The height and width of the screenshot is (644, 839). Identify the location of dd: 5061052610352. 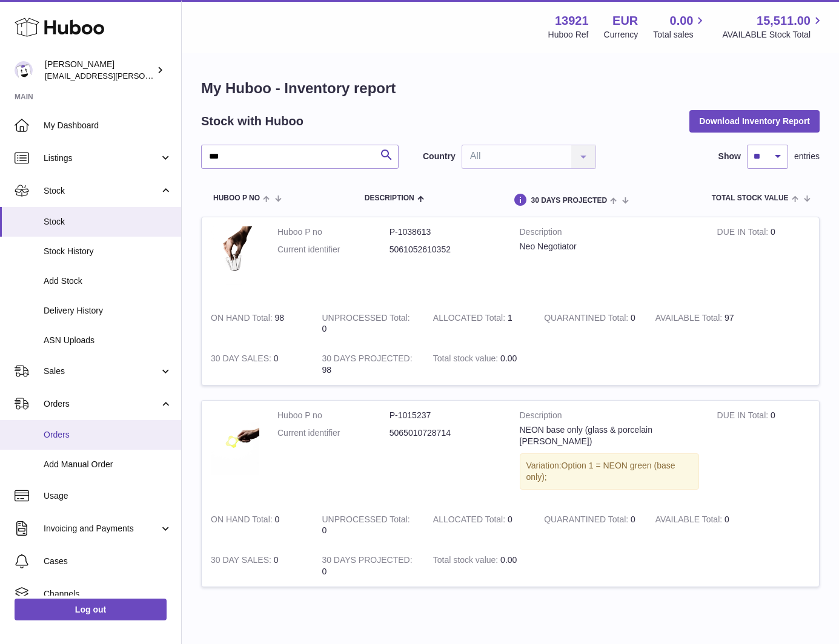
(445, 249).